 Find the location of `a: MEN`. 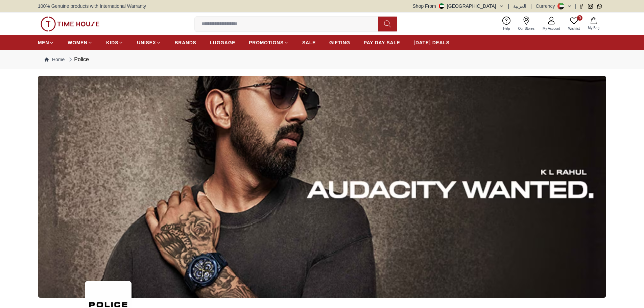

a: MEN is located at coordinates (46, 43).